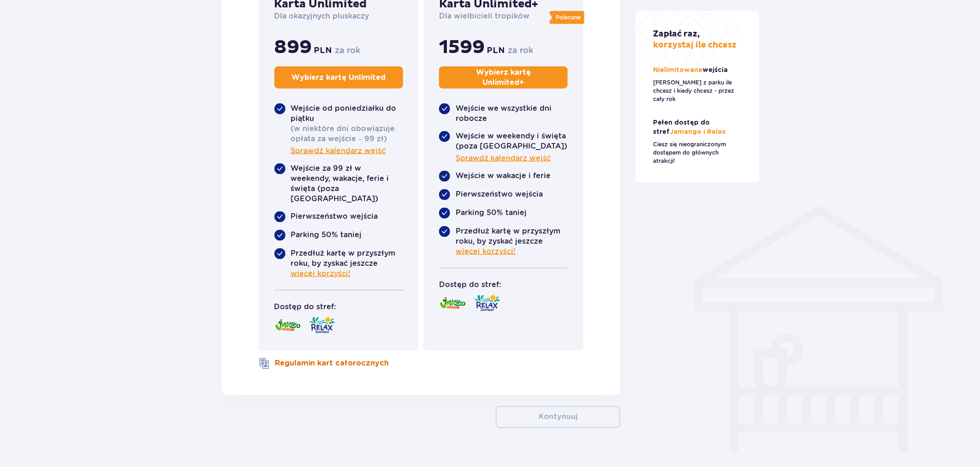  I want to click on span: Pełen dostęp do stref, so click(681, 127).